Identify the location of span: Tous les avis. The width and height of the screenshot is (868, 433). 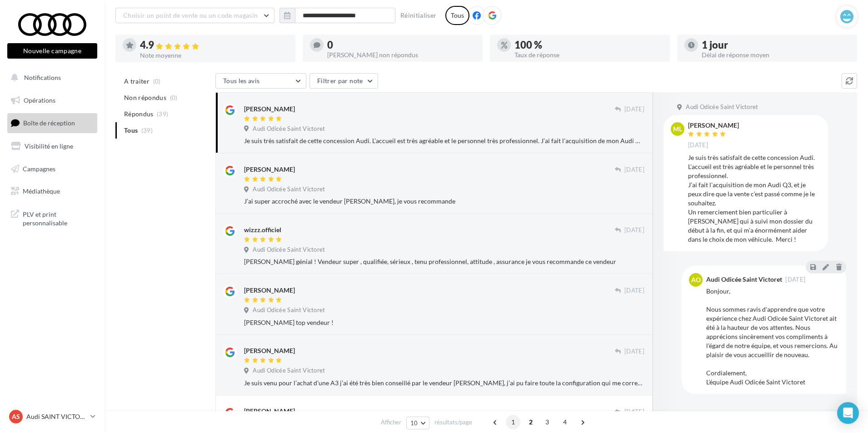
(241, 80).